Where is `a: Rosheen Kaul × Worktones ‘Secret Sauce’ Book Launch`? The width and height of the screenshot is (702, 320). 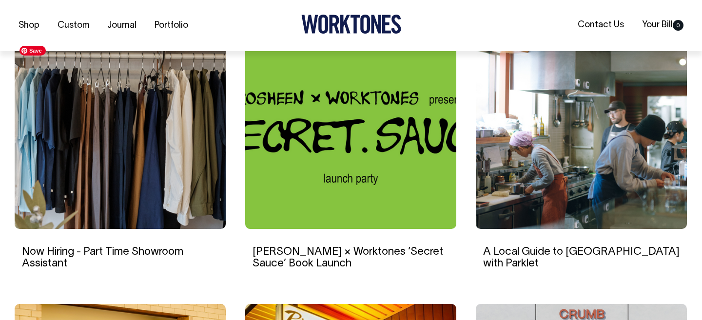
a: Rosheen Kaul × Worktones ‘Secret Sauce’ Book Launch is located at coordinates (351, 135).